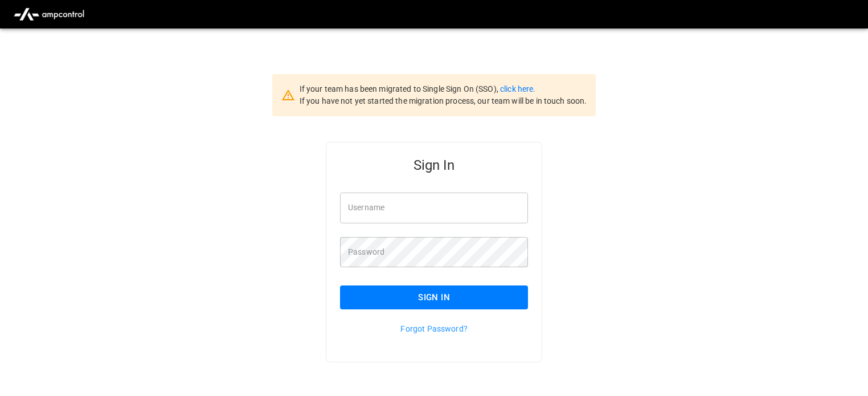 This screenshot has width=868, height=396. What do you see at coordinates (49, 14) in the screenshot?
I see `img: ampcontrol.io logo` at bounding box center [49, 14].